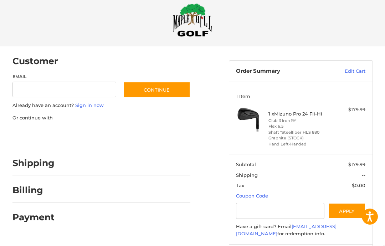 The image size is (385, 246). What do you see at coordinates (246, 164) in the screenshot?
I see `span: Subtotal` at bounding box center [246, 164].